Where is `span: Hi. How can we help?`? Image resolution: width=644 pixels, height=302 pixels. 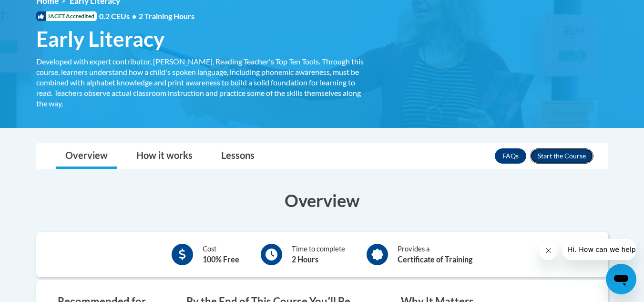
span: Hi. How can we help? is located at coordinates (41, 11).